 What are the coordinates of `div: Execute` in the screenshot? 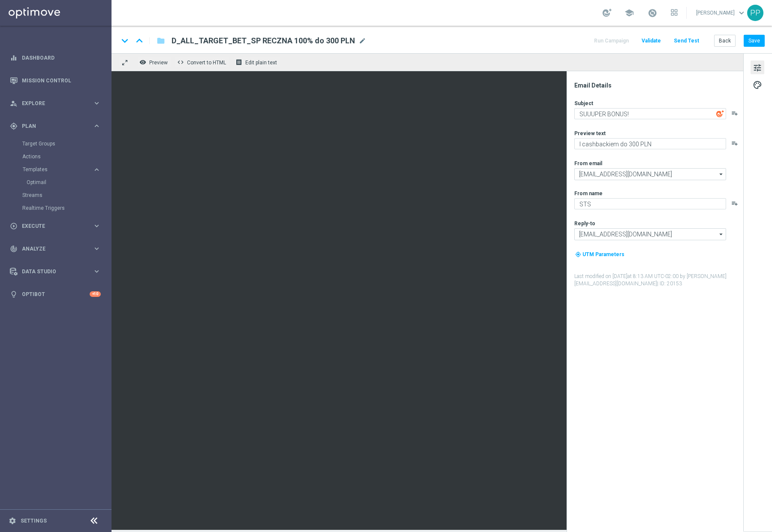 It's located at (51, 226).